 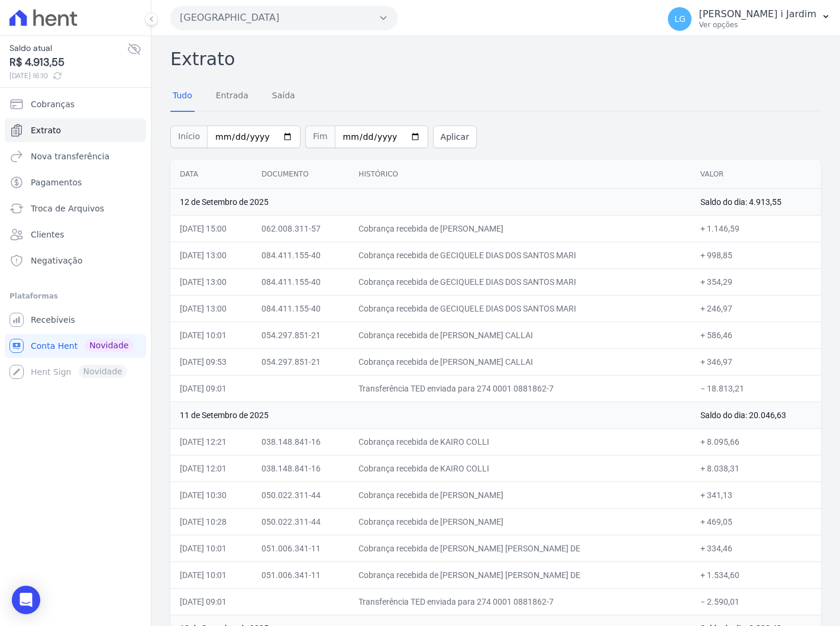 I want to click on span: Clientes, so click(x=47, y=235).